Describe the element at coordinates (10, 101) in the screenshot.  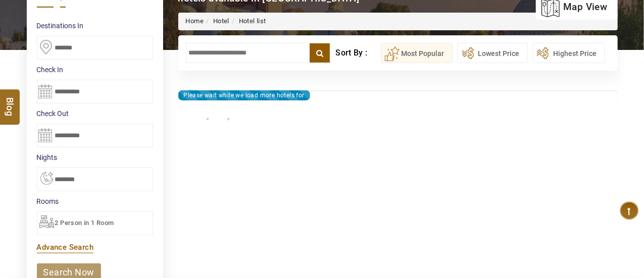
I see `span: Blog` at that location.